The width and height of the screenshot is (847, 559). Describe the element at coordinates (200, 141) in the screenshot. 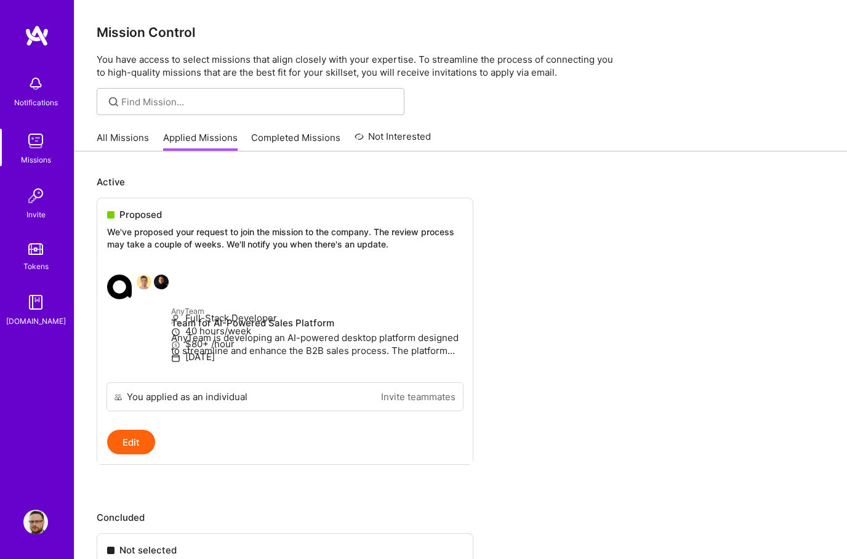

I see `a: Applied Missions` at that location.